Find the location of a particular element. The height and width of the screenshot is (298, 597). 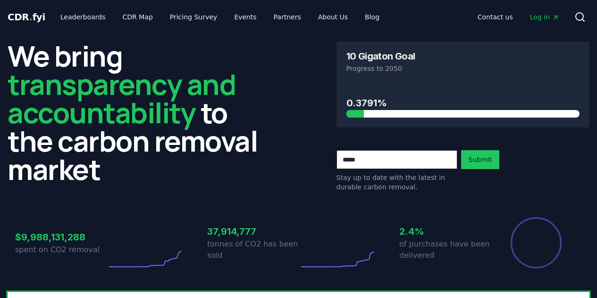

a: Blog is located at coordinates (372, 17).